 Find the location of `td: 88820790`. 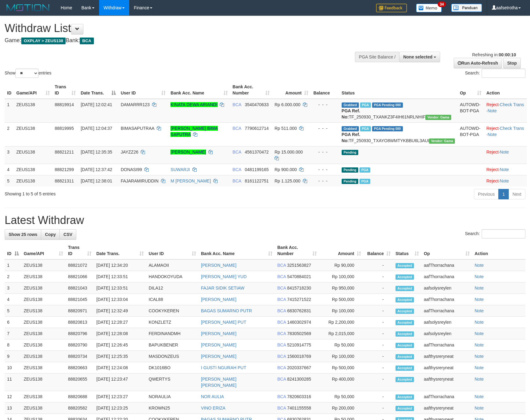

td: 88820790 is located at coordinates (80, 345).